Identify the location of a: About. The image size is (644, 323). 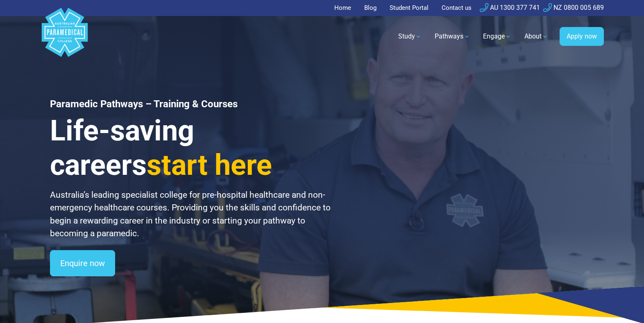
(536, 36).